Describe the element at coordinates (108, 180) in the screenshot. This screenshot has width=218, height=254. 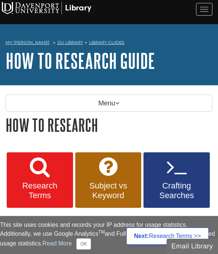
I see `a: Subject vs Keyword` at that location.